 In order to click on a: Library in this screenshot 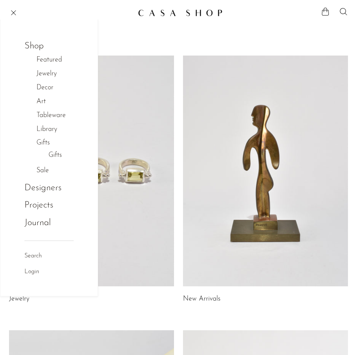, I will do `click(51, 129)`.